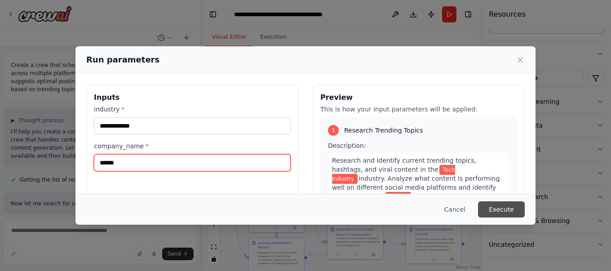 This screenshot has height=271, width=611. I want to click on h3: Inputs, so click(192, 98).